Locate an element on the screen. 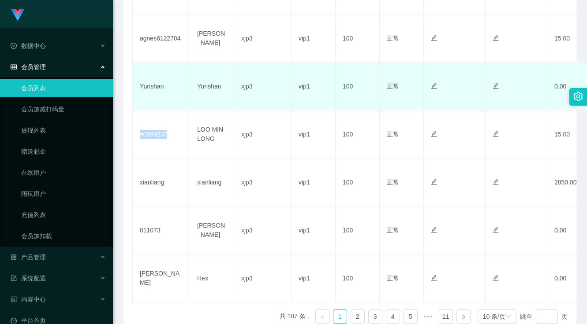 The image size is (587, 324). td: LOO MIN LONG is located at coordinates (212, 134).